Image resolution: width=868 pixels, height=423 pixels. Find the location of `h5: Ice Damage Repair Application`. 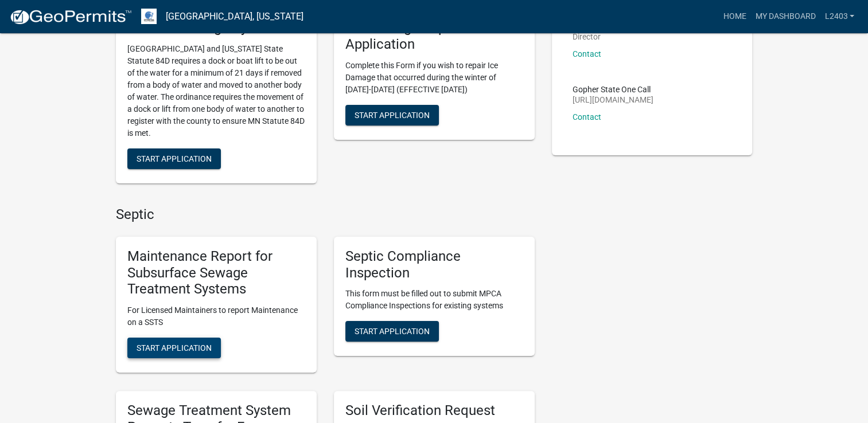

h5: Ice Damage Repair Application is located at coordinates (434, 36).